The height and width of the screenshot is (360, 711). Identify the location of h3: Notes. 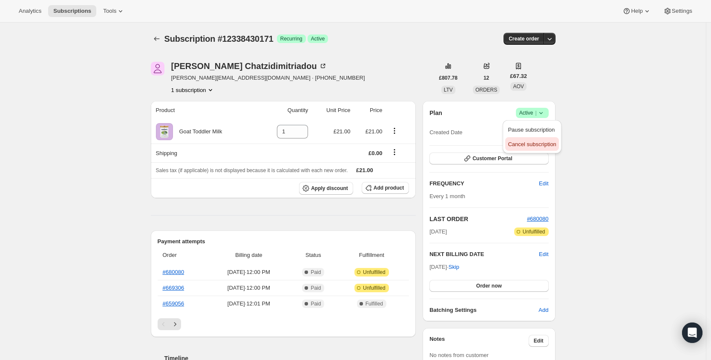
(479, 341).